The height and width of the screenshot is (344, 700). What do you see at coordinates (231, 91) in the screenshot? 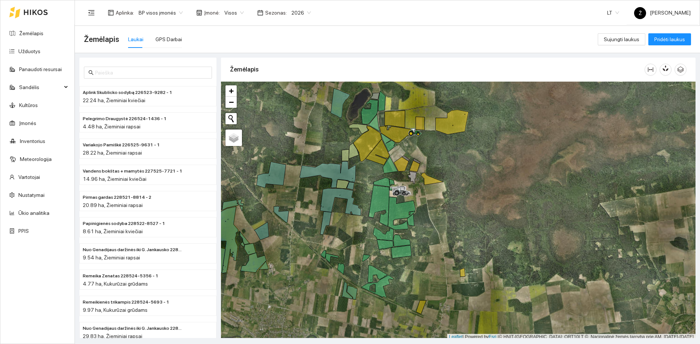
I see `a: Zoom in` at bounding box center [231, 91].